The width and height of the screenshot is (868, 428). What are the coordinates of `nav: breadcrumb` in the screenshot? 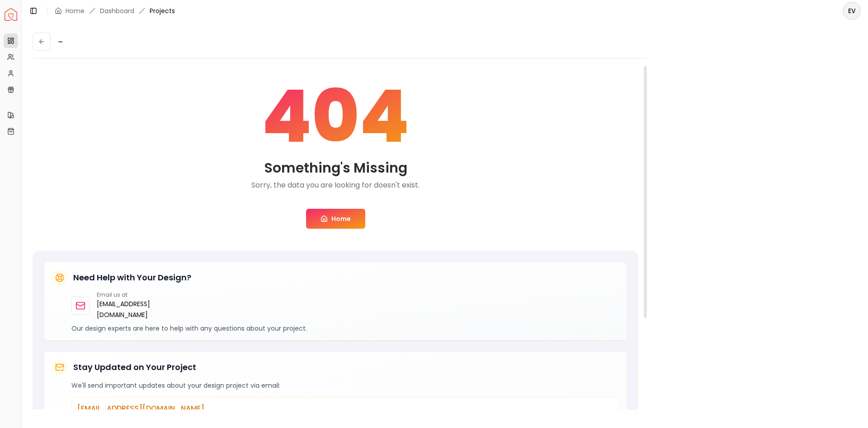 It's located at (115, 11).